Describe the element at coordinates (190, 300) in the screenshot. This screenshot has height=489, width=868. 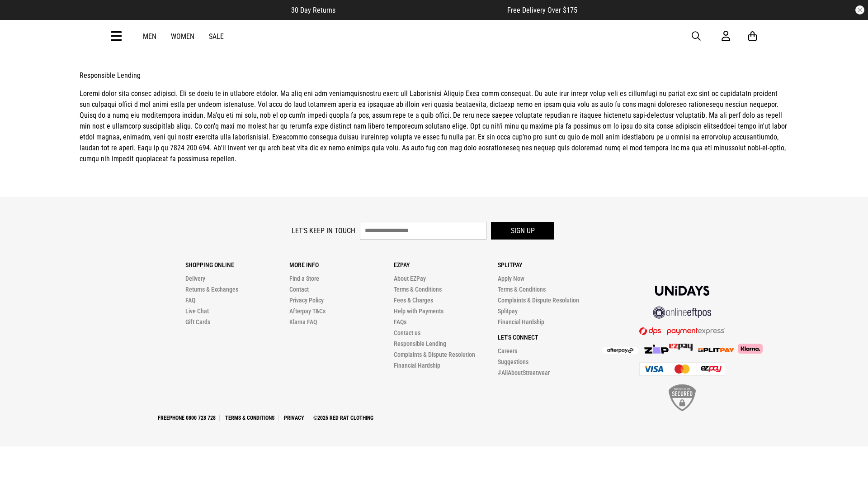
I see `a: FAQ` at that location.